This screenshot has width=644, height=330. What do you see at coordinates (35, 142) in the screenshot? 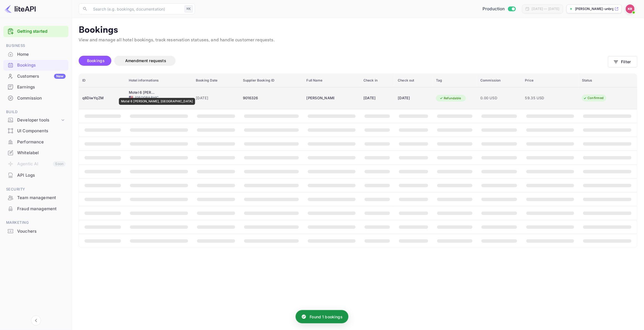
I see `a: Performance` at bounding box center [35, 142].